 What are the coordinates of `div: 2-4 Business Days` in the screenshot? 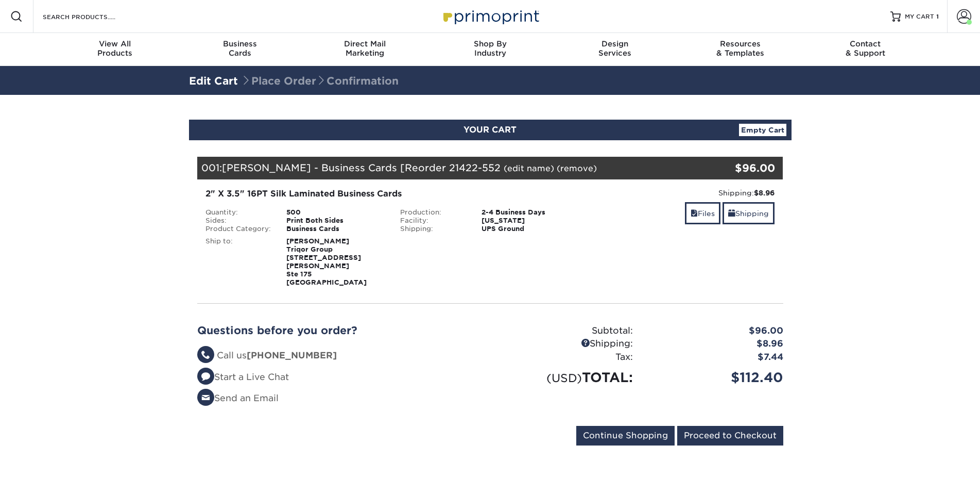 It's located at (530, 212).